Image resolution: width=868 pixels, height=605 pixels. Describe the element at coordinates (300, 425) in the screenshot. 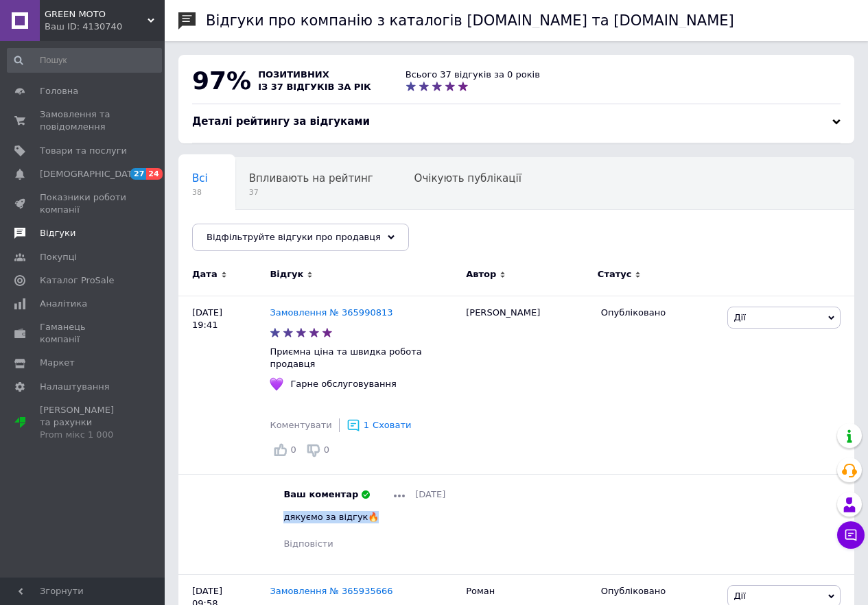

I see `div: Коментувати` at that location.